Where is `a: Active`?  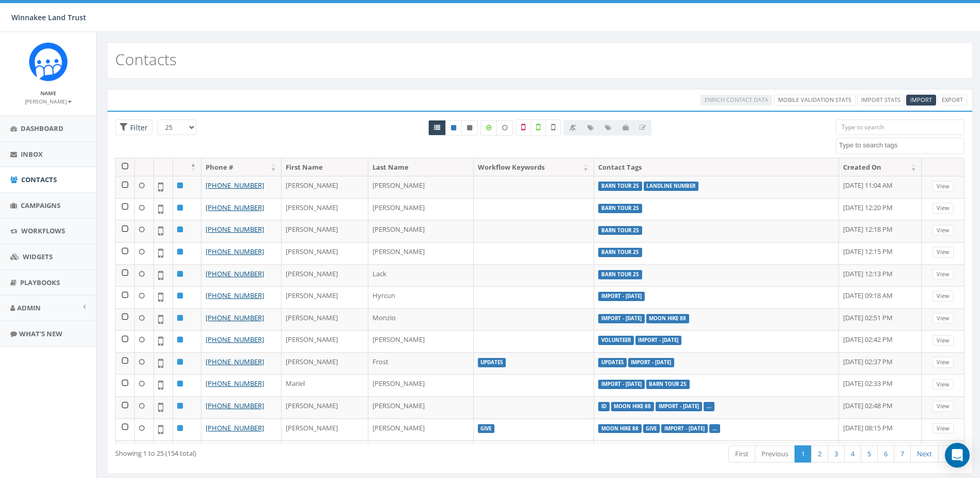
a: Active is located at coordinates (454, 128).